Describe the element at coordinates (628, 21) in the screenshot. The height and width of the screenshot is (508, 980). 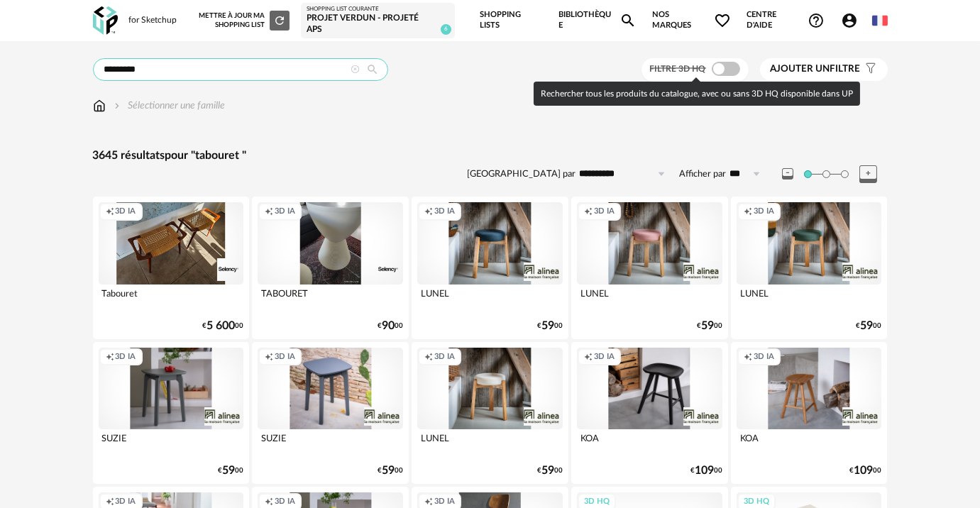
I see `span: Magnify icon` at that location.